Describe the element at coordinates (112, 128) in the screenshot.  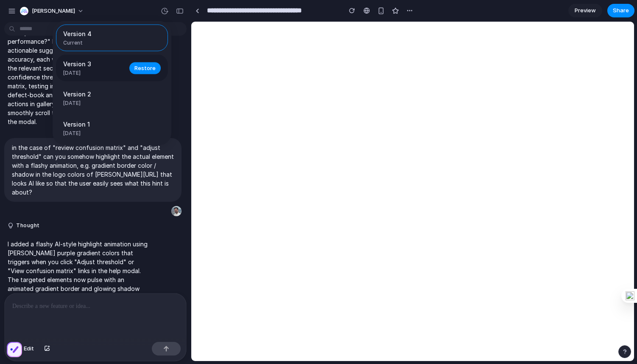
I see `div: Version 1 - 9/30/2025, 2:34:50 PM` at that location.